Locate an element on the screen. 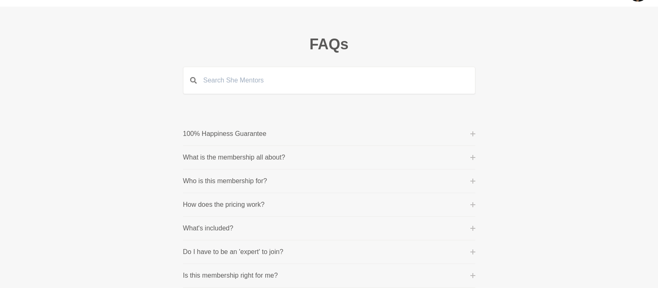 The height and width of the screenshot is (288, 658). button: How does the pricing work? is located at coordinates (329, 205).